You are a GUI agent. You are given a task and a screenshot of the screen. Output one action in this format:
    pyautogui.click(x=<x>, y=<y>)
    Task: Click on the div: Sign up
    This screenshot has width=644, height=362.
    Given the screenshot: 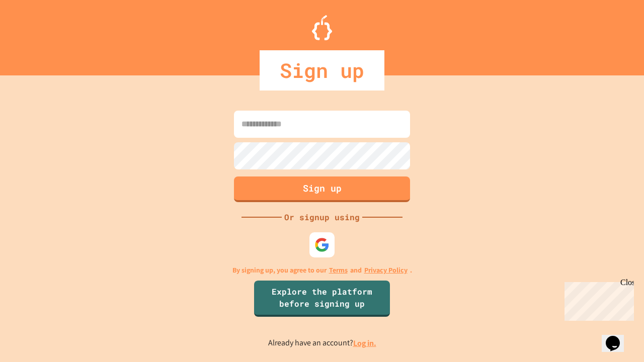 What is the action you would take?
    pyautogui.click(x=322, y=71)
    